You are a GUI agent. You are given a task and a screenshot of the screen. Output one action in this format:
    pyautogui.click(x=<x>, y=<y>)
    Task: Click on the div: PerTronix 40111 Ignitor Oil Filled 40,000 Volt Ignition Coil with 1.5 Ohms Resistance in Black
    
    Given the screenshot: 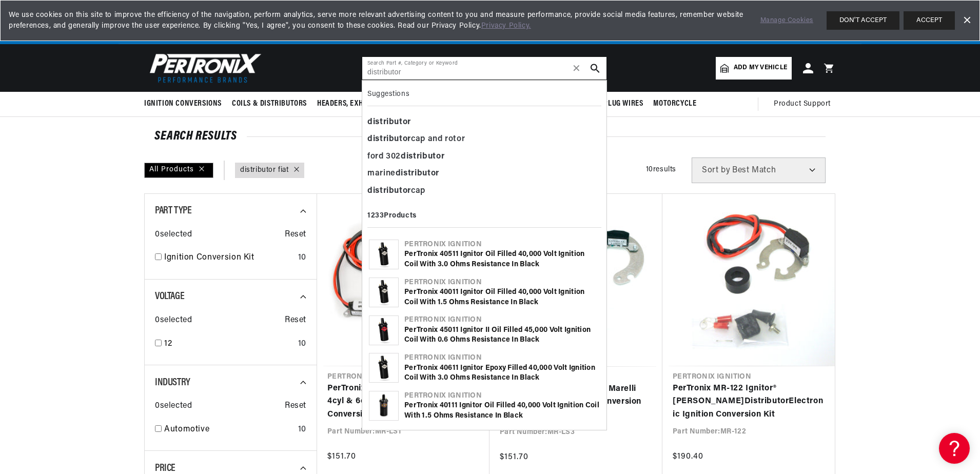 What is the action you would take?
    pyautogui.click(x=502, y=411)
    